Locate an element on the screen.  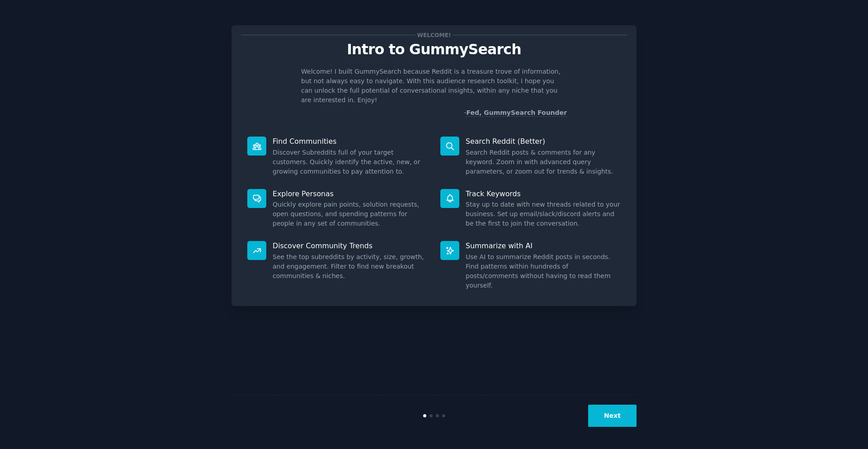
dd: Use AI to summarize Reddit posts in seconds. Find patterns within hundreds of posts/comments with... is located at coordinates (542, 271).